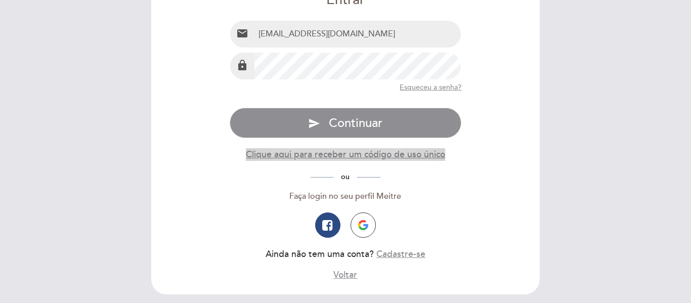 The image size is (691, 303). What do you see at coordinates (356, 123) in the screenshot?
I see `span: Continuar` at bounding box center [356, 123].